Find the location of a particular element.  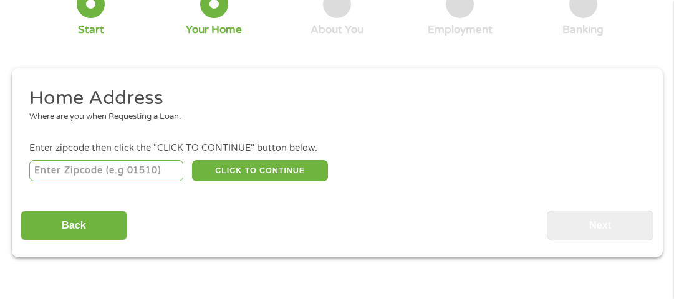

div: Start is located at coordinates (91, 30).